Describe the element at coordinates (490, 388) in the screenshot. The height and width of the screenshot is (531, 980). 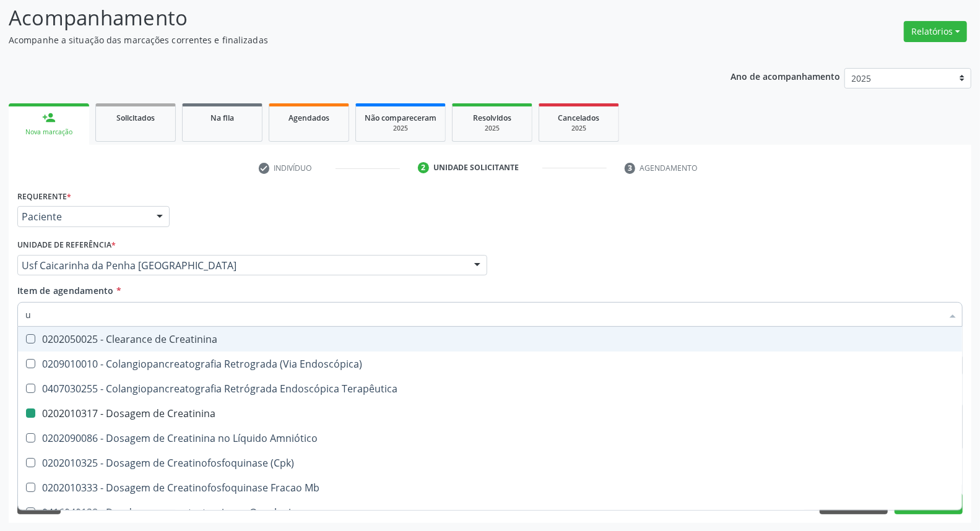
I see `div: 0407030255 - Colangiopancreatografia Retrógrada Endoscópica Terapêutica` at that location.